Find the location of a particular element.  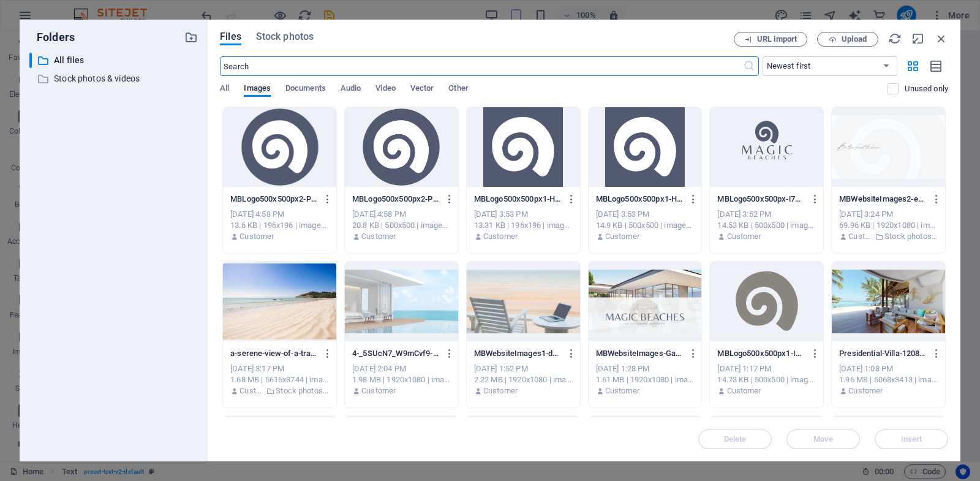

div: 1.68 MB | 5616x3744 | image/jpeg is located at coordinates (279, 380).